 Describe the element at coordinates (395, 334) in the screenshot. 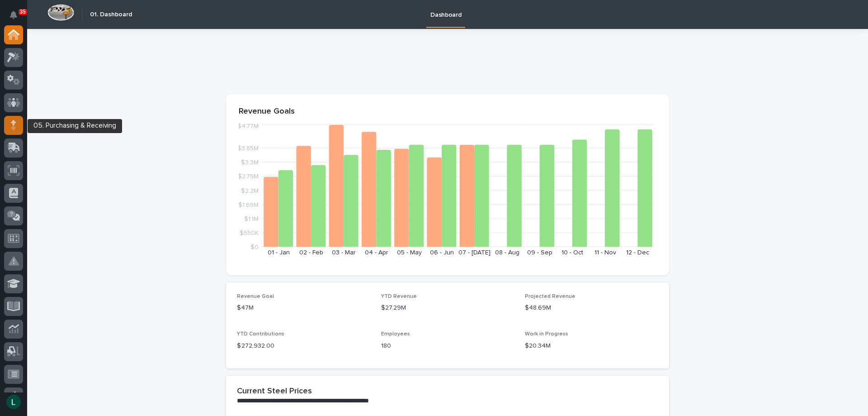

I see `span: Employees` at that location.